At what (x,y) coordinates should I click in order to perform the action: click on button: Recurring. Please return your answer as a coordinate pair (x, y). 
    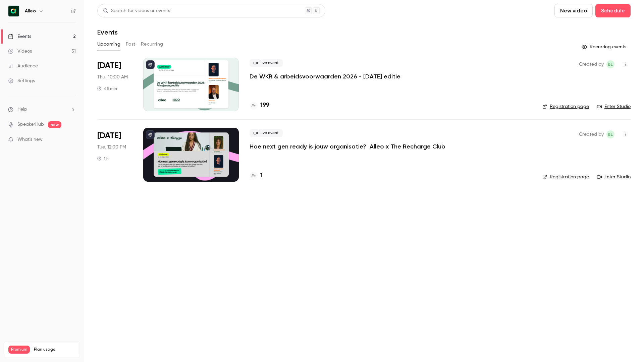
    Looking at the image, I should click on (152, 44).